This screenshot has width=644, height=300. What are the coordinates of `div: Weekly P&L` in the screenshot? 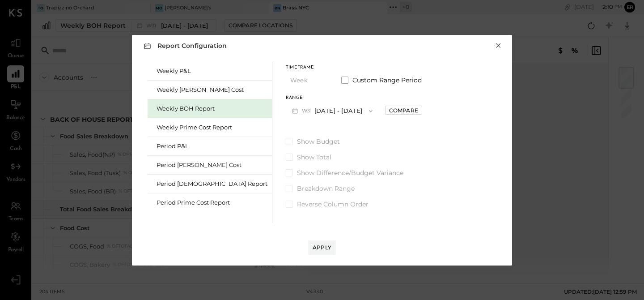 It's located at (212, 71).